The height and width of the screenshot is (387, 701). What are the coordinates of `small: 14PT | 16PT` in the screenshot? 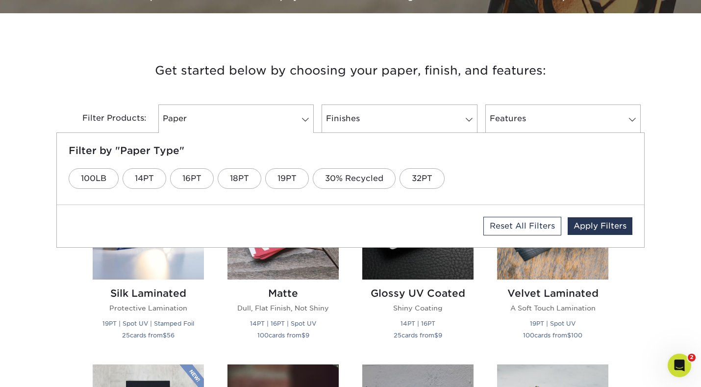 It's located at (418, 323).